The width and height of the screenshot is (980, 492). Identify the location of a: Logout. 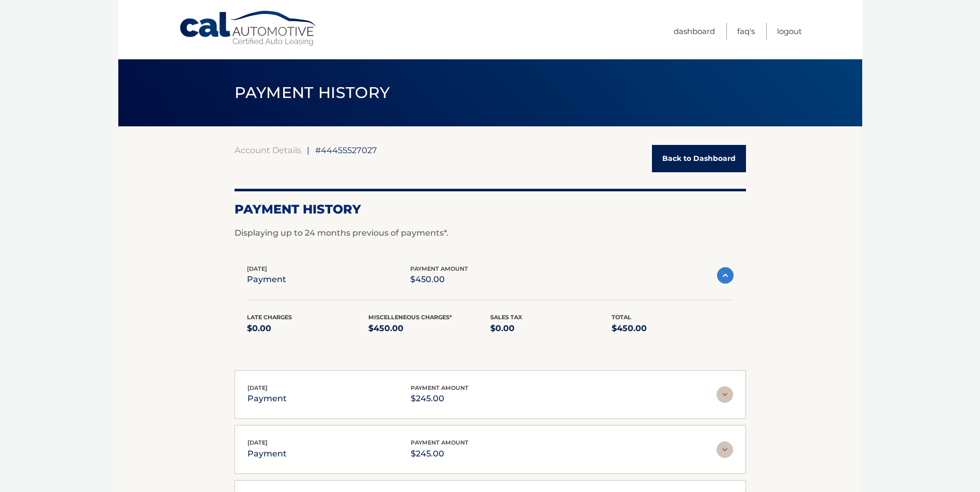
(790, 31).